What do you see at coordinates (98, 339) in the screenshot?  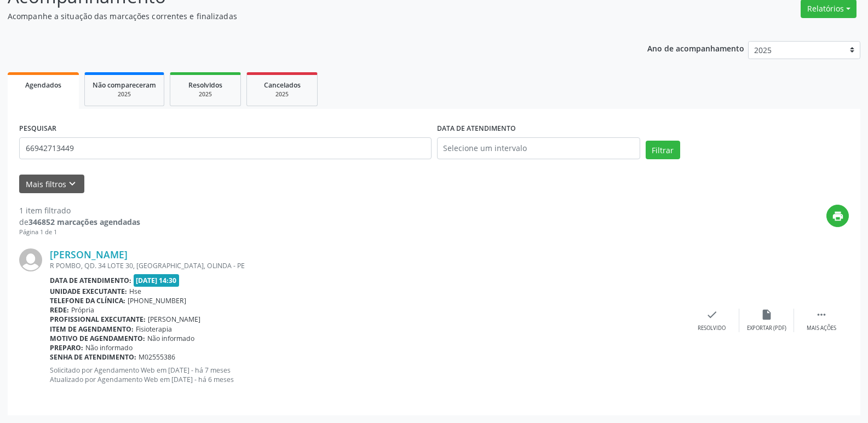 I see `b: Motivo de agendamento:` at bounding box center [98, 339].